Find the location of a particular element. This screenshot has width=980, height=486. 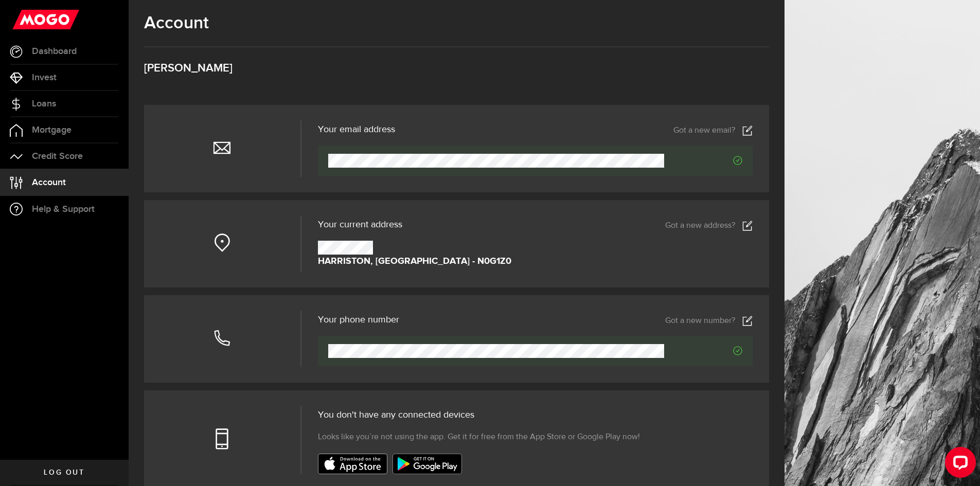

span: Log out is located at coordinates (64, 473).